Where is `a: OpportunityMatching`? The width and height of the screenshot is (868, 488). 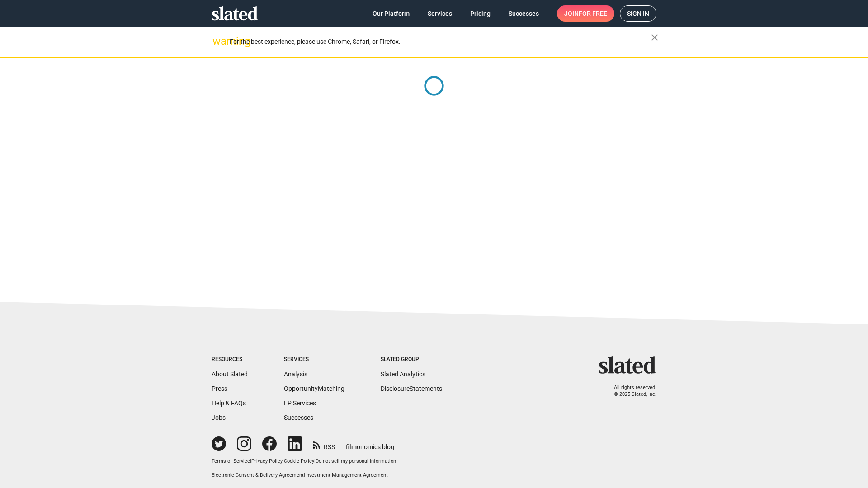 a: OpportunityMatching is located at coordinates (315, 388).